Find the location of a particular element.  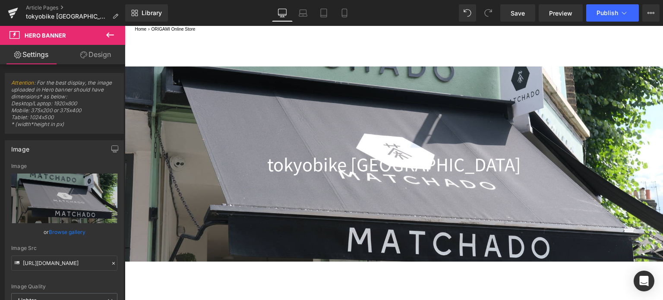

a: Article Pages is located at coordinates (76, 8).